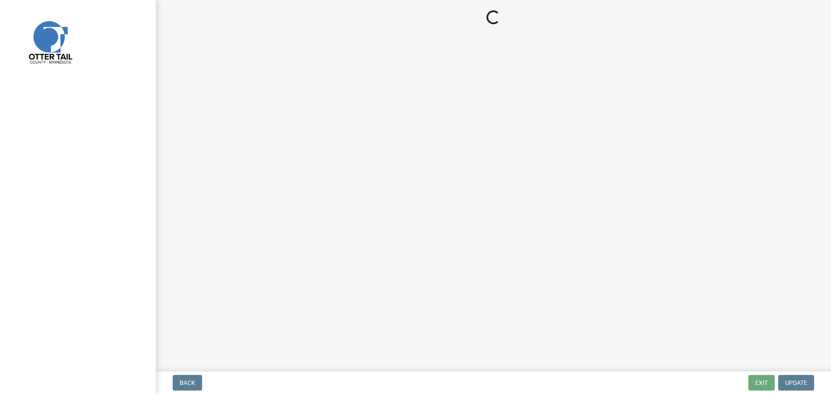 The height and width of the screenshot is (394, 831). Describe the element at coordinates (761, 383) in the screenshot. I see `button: Exit` at that location.